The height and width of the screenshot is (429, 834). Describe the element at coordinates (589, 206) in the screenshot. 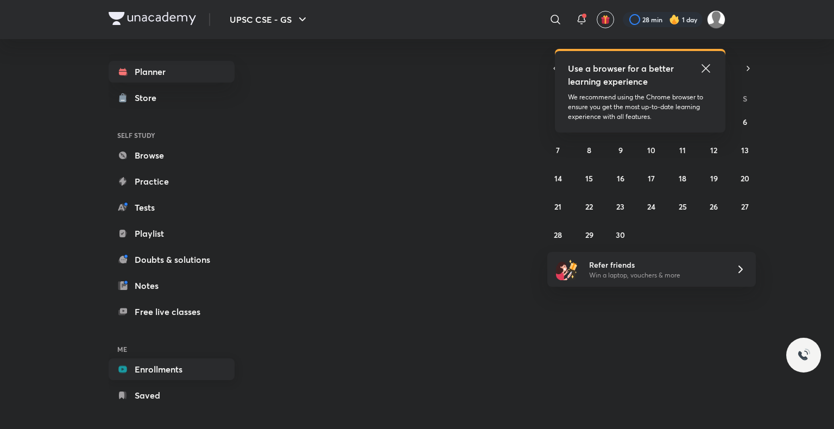

I see `abbr: September 22, 2025` at that location.